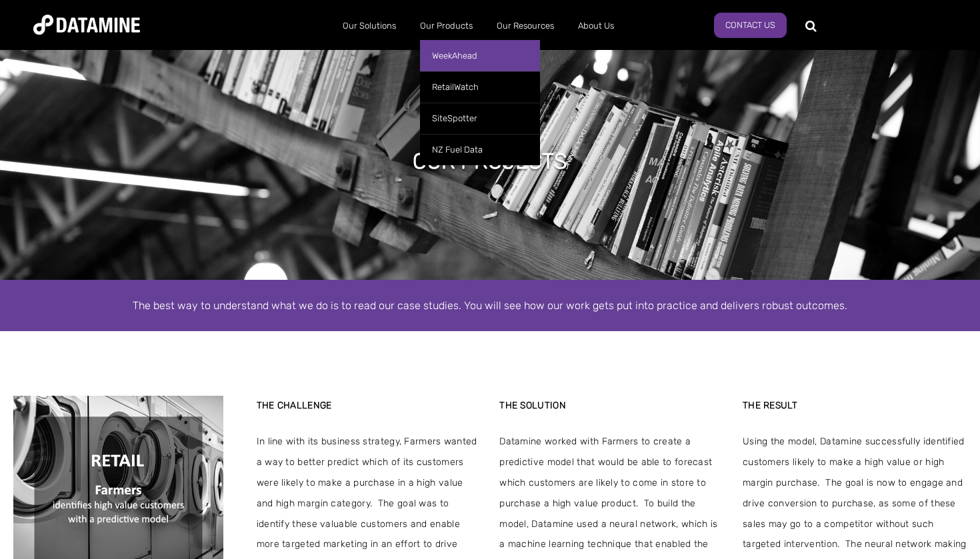  Describe the element at coordinates (481, 87) in the screenshot. I see `a: RetailWatch` at that location.